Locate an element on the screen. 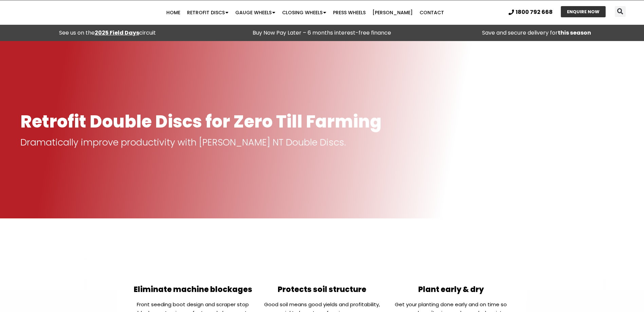 The width and height of the screenshot is (644, 312). h2: Protects soil structure is located at coordinates (322, 289).